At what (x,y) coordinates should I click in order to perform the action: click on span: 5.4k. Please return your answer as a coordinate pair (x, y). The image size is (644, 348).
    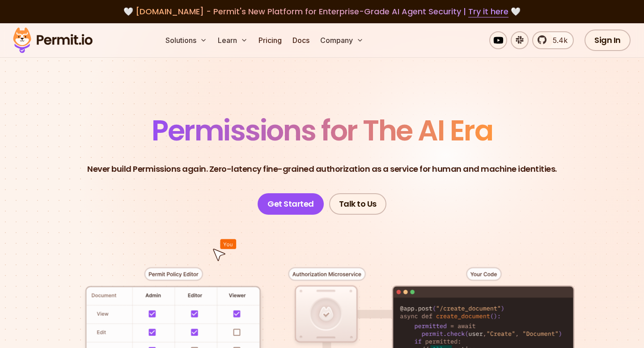
    Looking at the image, I should click on (557, 40).